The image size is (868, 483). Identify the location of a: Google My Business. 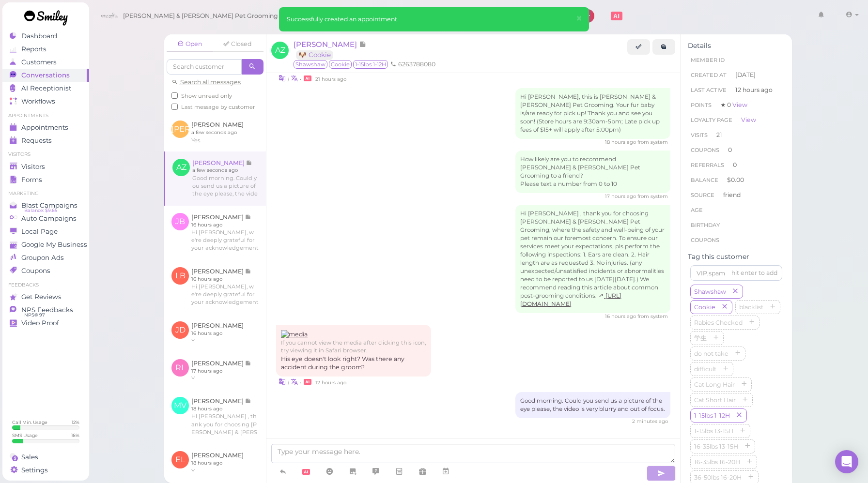
(46, 244).